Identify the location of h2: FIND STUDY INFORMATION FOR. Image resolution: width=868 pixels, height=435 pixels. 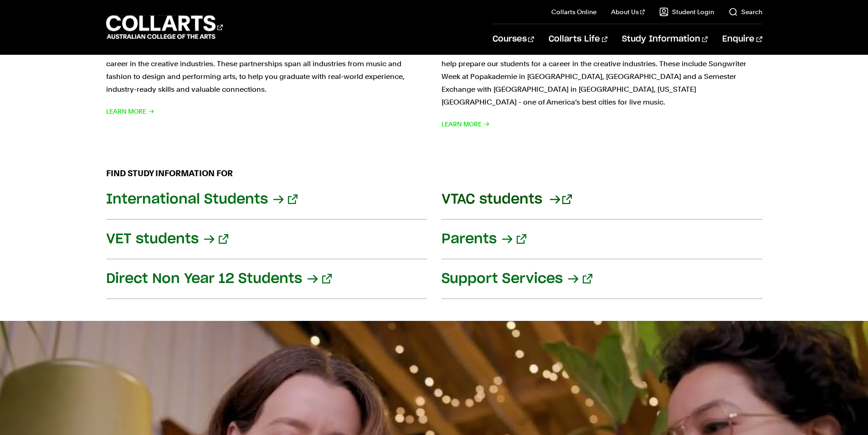
(435, 174).